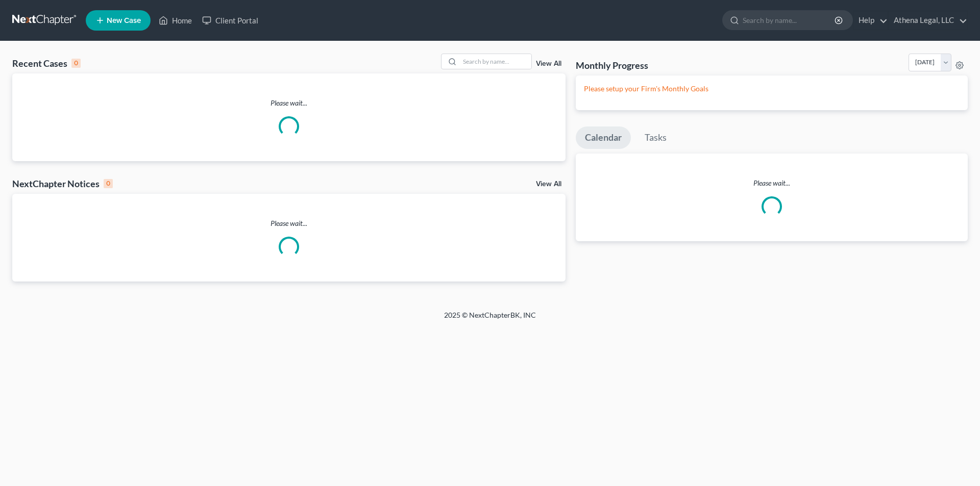  What do you see at coordinates (655, 138) in the screenshot?
I see `a: Tasks` at bounding box center [655, 138].